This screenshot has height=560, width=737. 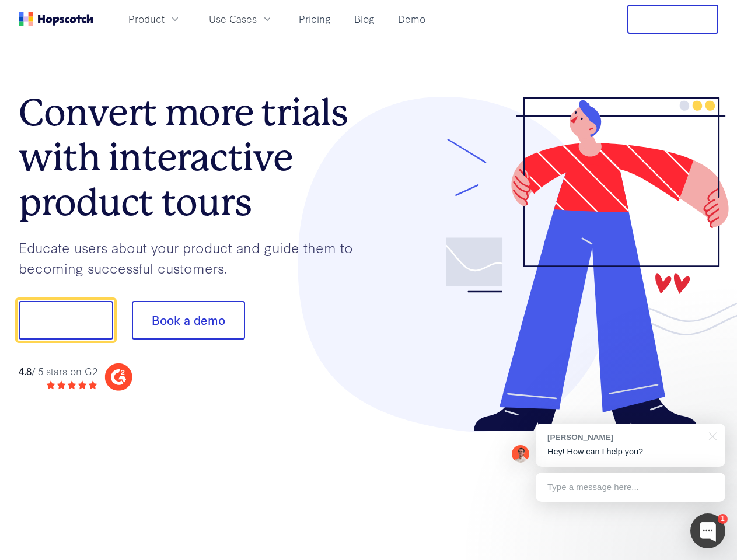 I want to click on div: 1, so click(x=722, y=518).